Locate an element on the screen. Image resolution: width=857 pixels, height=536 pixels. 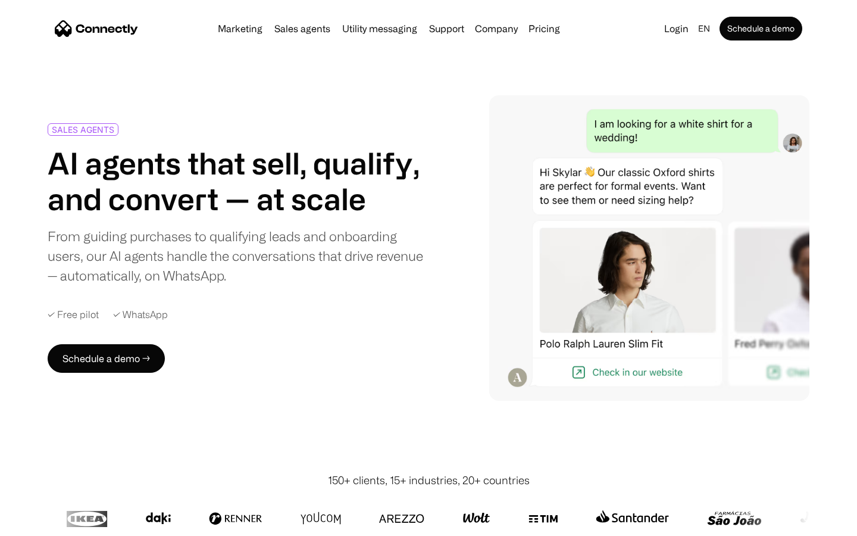
h1: AI agents that sell, qualify, and convert — at scale is located at coordinates (236, 181).